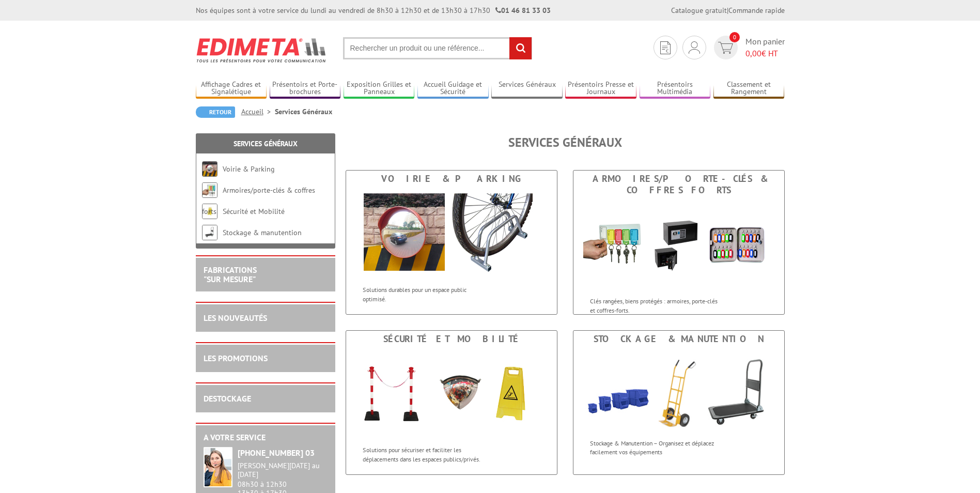 The width and height of the screenshot is (980, 493). What do you see at coordinates (218, 468) in the screenshot?
I see `img: widget-service.jpg` at bounding box center [218, 468].